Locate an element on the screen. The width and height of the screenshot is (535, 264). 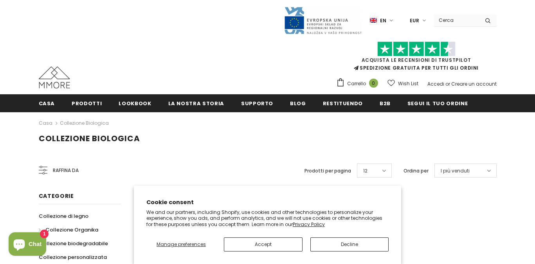
input: Search Site is located at coordinates (456, 20).